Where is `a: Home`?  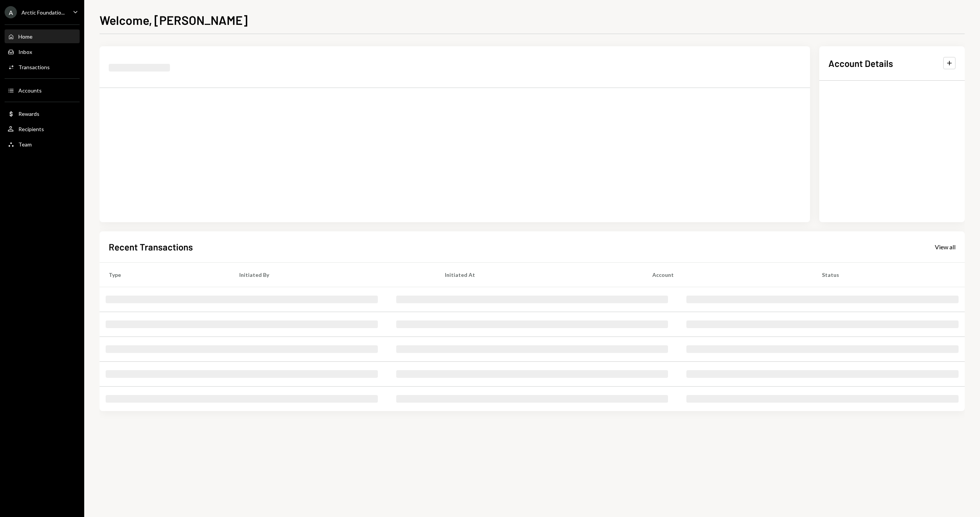 a: Home is located at coordinates (42, 36).